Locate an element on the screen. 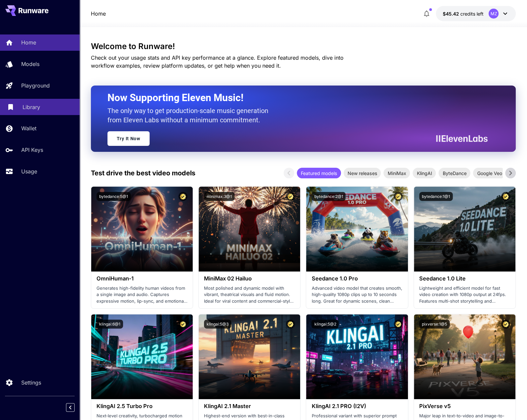  div: Featured models is located at coordinates (319, 173).